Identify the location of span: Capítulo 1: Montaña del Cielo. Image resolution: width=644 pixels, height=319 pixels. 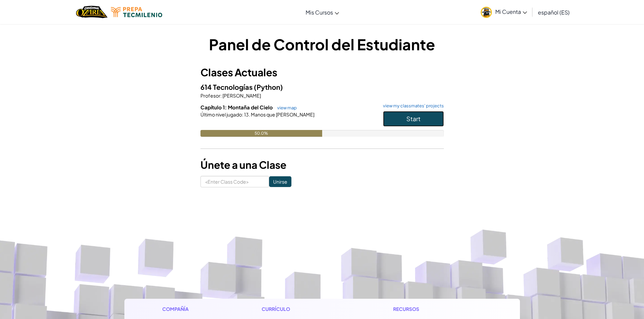
(237, 107).